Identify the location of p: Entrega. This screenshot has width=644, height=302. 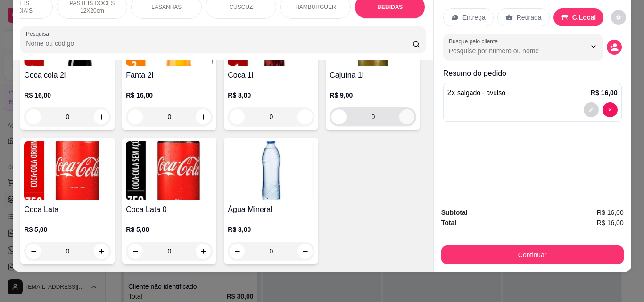
(474, 17).